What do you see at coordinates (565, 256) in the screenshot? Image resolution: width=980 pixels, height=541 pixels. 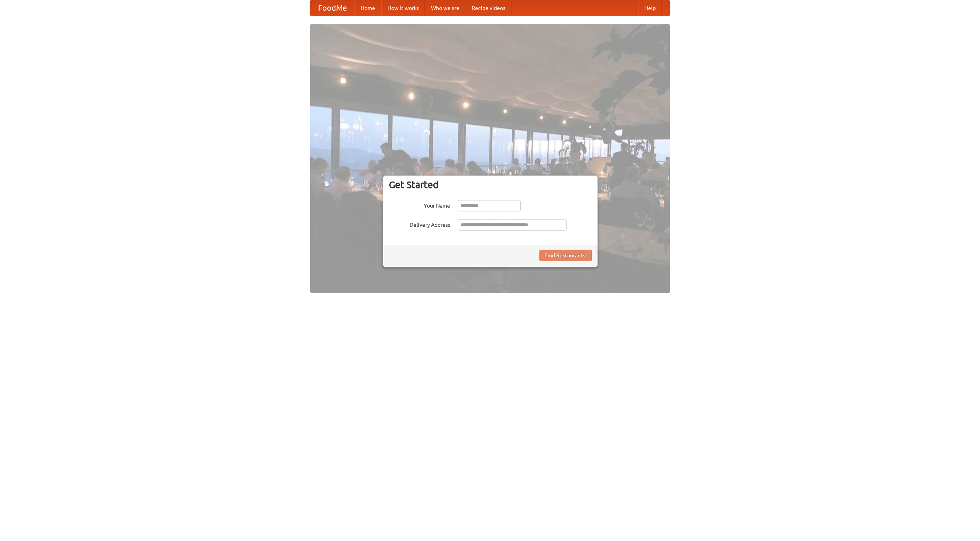 I see `button: Find Restaurants!` at bounding box center [565, 256].